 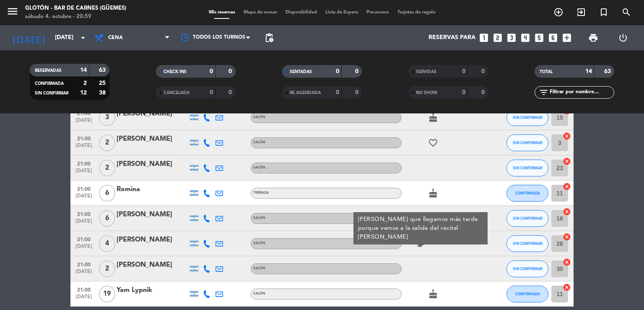 What do you see at coordinates (270, 38) in the screenshot?
I see `span: pending_actions` at bounding box center [270, 38].